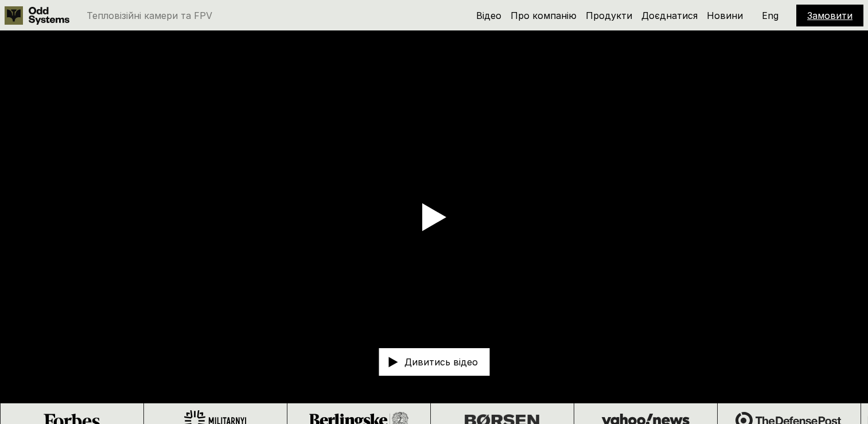 This screenshot has height=424, width=868. Describe the element at coordinates (441, 362) in the screenshot. I see `p: Дивитись відео` at that location.